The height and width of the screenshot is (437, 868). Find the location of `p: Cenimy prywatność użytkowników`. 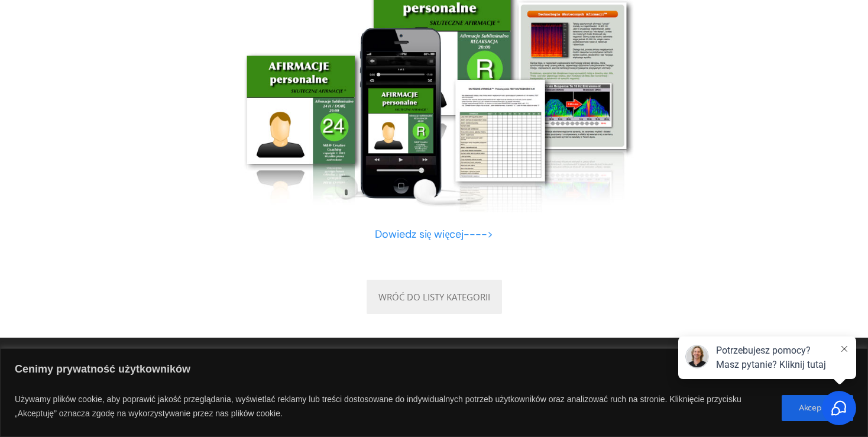

p: Cenimy prywatność użytkowników is located at coordinates (434, 371).